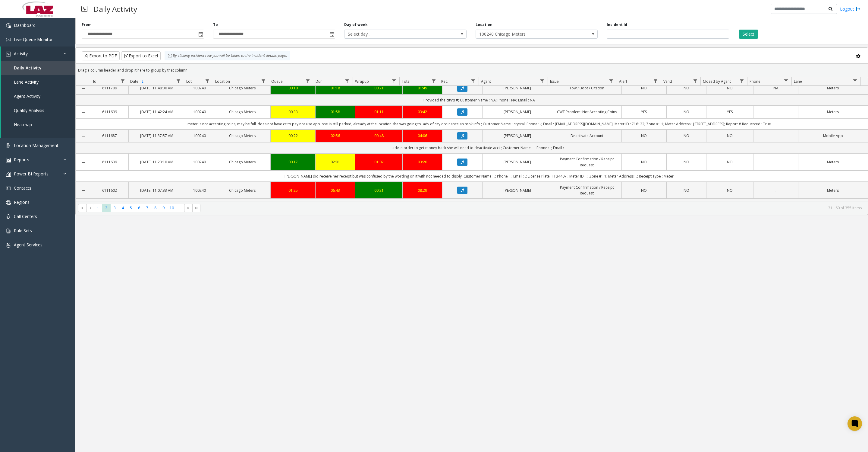 The image size is (868, 452). Describe the element at coordinates (308, 81) in the screenshot. I see `a: Queue Filter Menu` at that location.